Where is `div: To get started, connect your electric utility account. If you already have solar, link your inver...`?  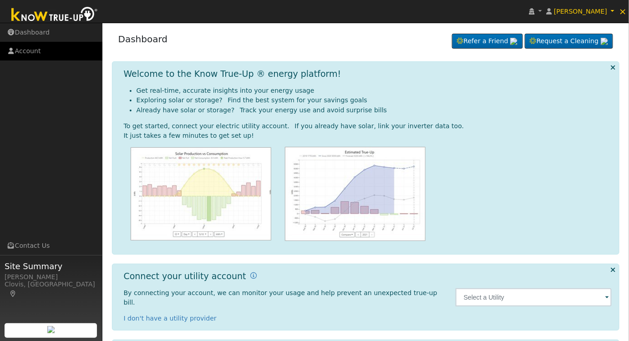 div: To get started, connect your electric utility account. If you already have solar, link your inver... is located at coordinates (368, 126).